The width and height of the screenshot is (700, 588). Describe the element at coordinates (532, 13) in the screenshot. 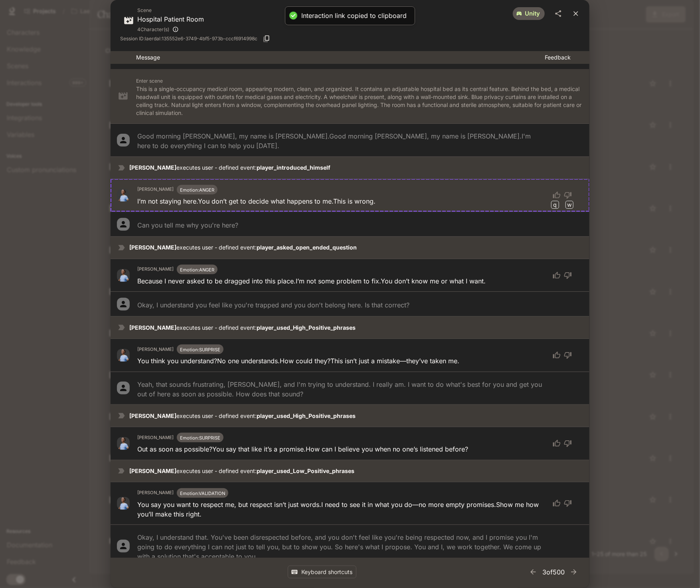

I see `span: unity` at that location.